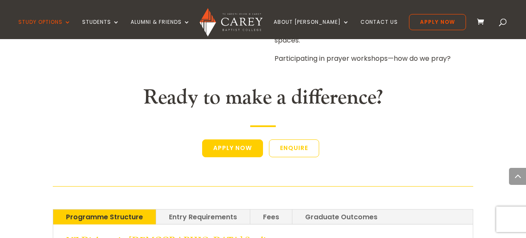 The image size is (526, 238). What do you see at coordinates (263, 100) in the screenshot?
I see `h2: Ready to make a difference?` at bounding box center [263, 100].